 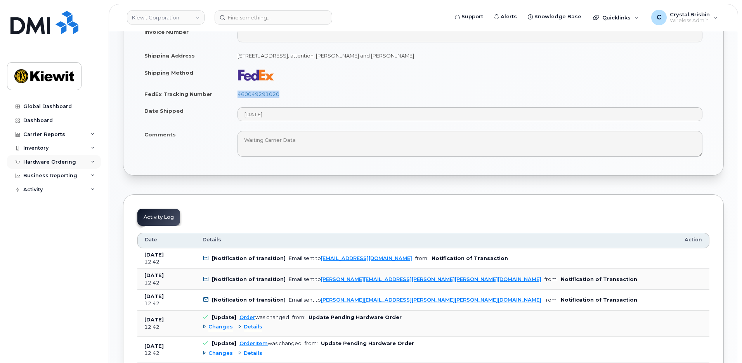 What do you see at coordinates (160, 134) in the screenshot?
I see `label: Comments` at bounding box center [160, 134].